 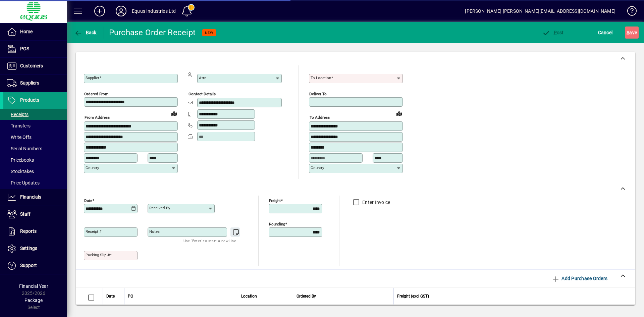 I want to click on span: Home, so click(x=26, y=31).